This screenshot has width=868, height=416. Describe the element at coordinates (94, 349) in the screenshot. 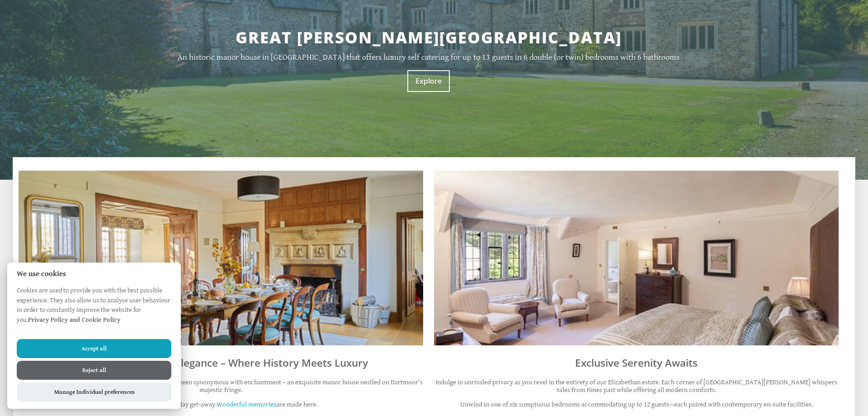

I see `button: Accept all` at that location.